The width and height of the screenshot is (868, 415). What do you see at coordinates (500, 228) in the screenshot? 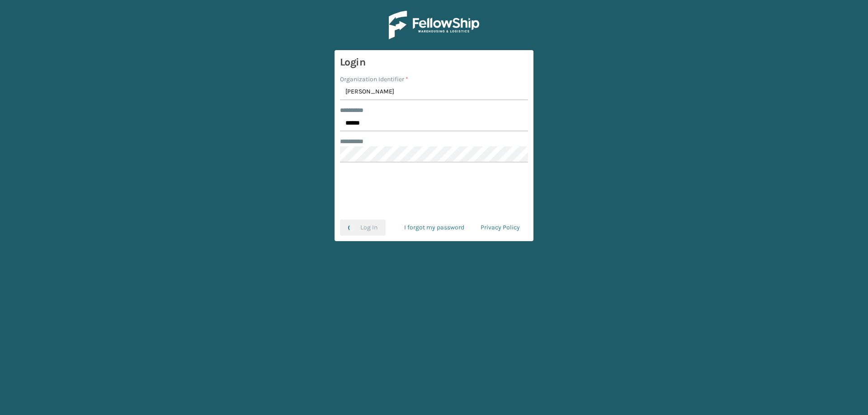
I see `a: Privacy Policy` at bounding box center [500, 228].